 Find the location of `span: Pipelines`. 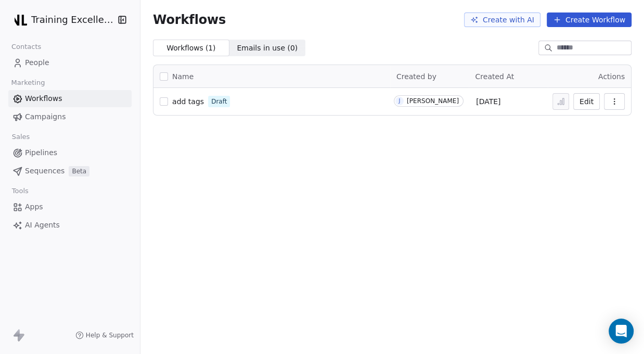

span: Pipelines is located at coordinates (41, 152).